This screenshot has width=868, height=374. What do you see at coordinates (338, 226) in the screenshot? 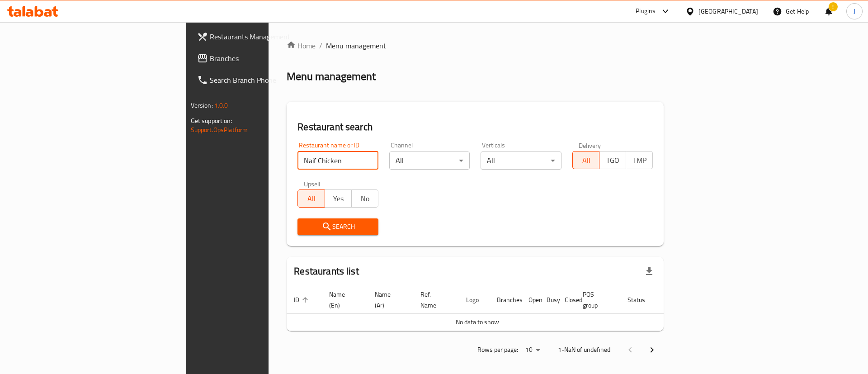
I see `button: Search` at bounding box center [338, 226].